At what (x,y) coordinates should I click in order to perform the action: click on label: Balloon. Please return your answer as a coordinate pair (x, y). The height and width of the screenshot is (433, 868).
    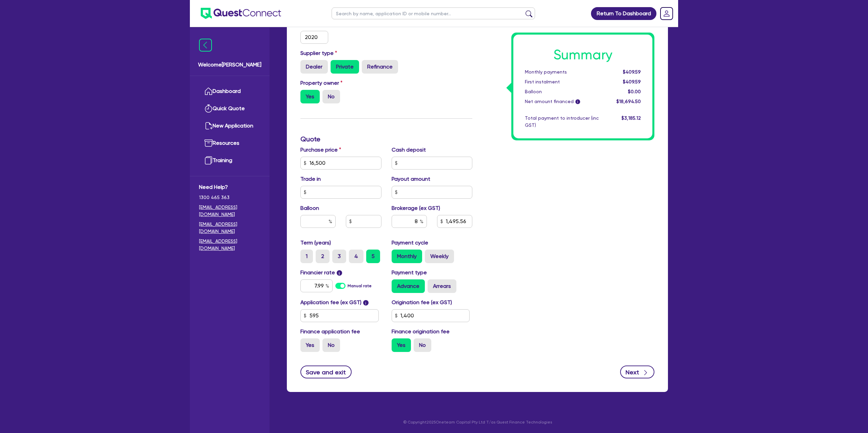
    Looking at the image, I should click on (309, 208).